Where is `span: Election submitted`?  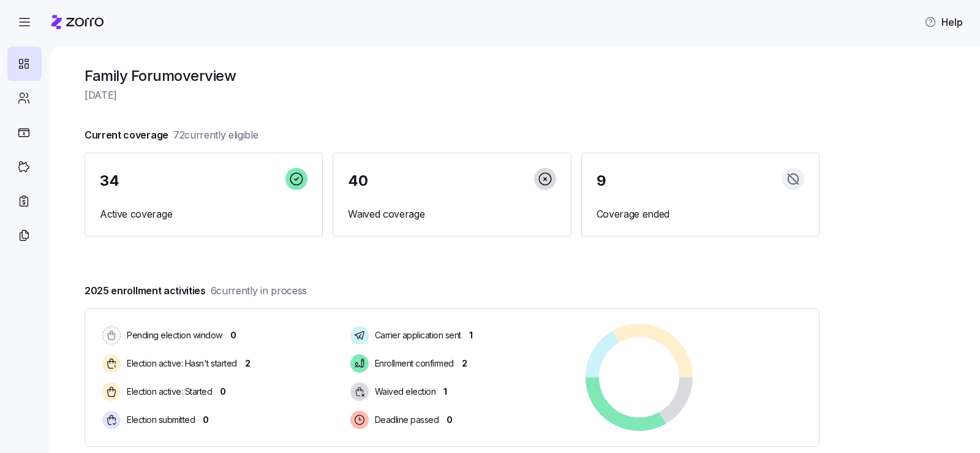
span: Election submitted is located at coordinates (159, 420).